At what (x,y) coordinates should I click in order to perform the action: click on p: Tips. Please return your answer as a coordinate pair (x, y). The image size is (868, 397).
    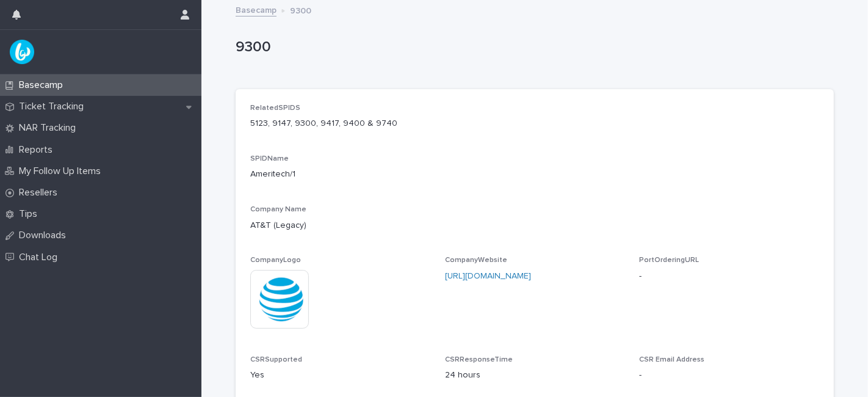
    Looking at the image, I should click on (31, 214).